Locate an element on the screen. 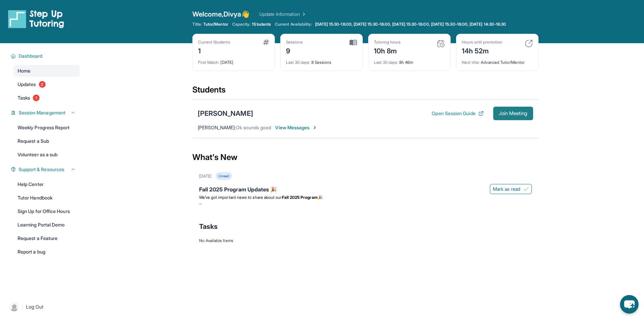  span: Updates is located at coordinates (27, 85).